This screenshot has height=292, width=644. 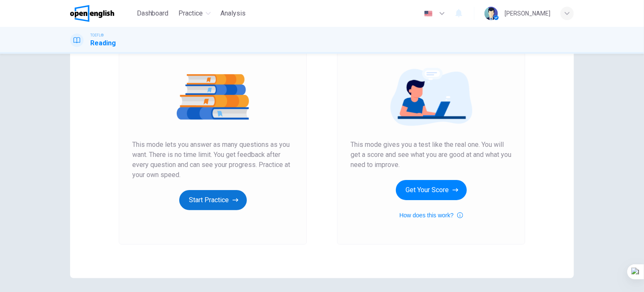 What do you see at coordinates (153, 13) in the screenshot?
I see `button: Dashboard` at bounding box center [153, 13].